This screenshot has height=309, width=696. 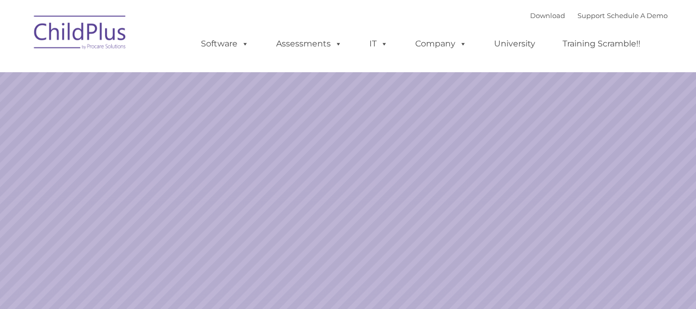 What do you see at coordinates (515, 44) in the screenshot?
I see `a: University` at bounding box center [515, 44].